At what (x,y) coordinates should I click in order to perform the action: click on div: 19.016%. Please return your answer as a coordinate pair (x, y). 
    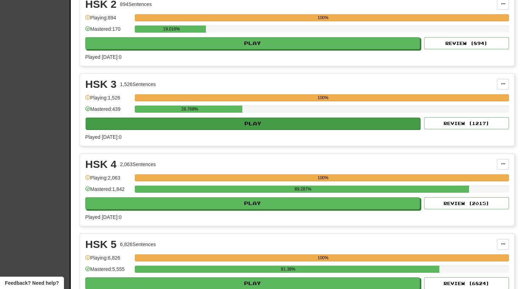
    Looking at the image, I should click on (171, 29).